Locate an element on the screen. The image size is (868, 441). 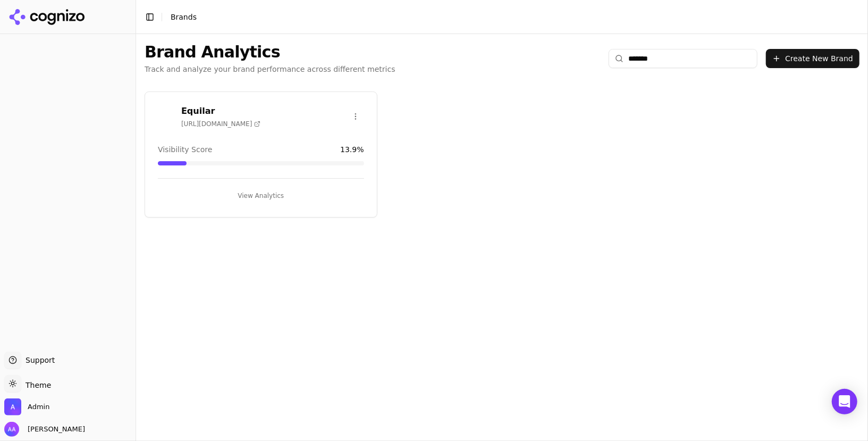
h3: Equilar is located at coordinates (220, 111).